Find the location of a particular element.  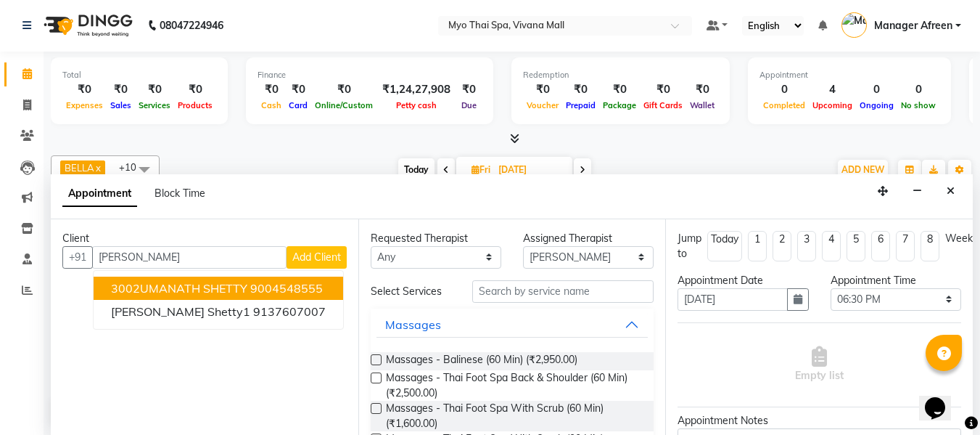

span: Sales is located at coordinates (120, 106).